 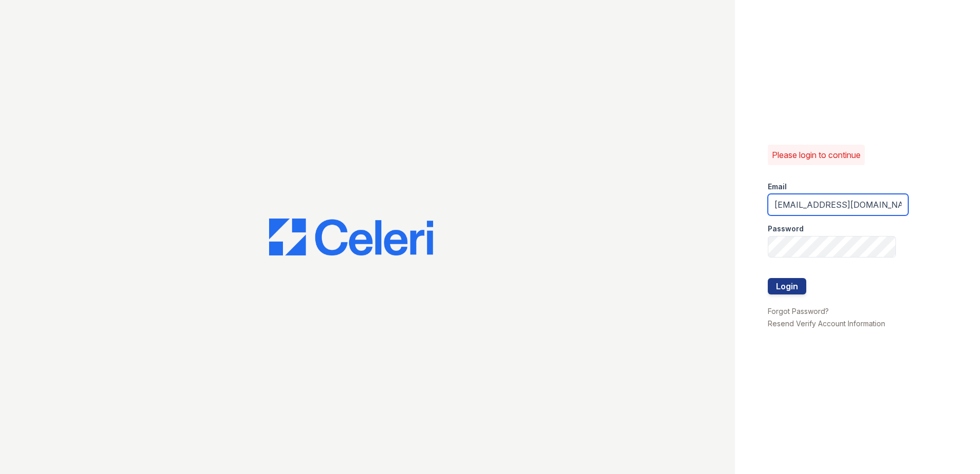 I want to click on button: Login, so click(x=787, y=286).